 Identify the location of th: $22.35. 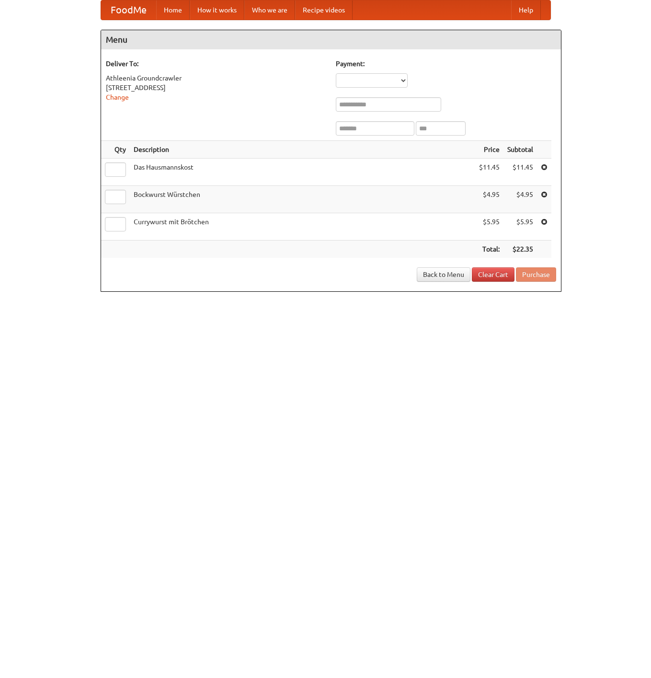
(520, 249).